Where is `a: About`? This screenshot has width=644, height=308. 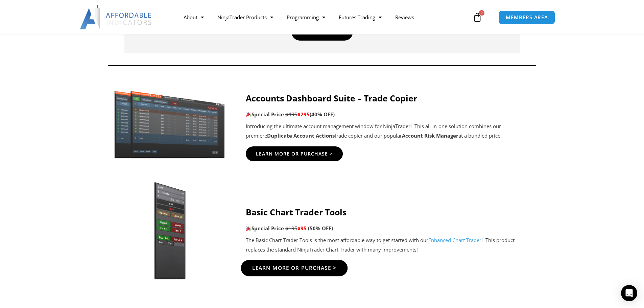 a: About is located at coordinates (194, 17).